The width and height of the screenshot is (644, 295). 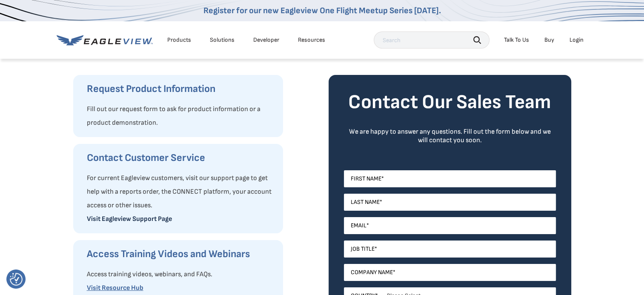 I want to click on a: Buy, so click(x=549, y=40).